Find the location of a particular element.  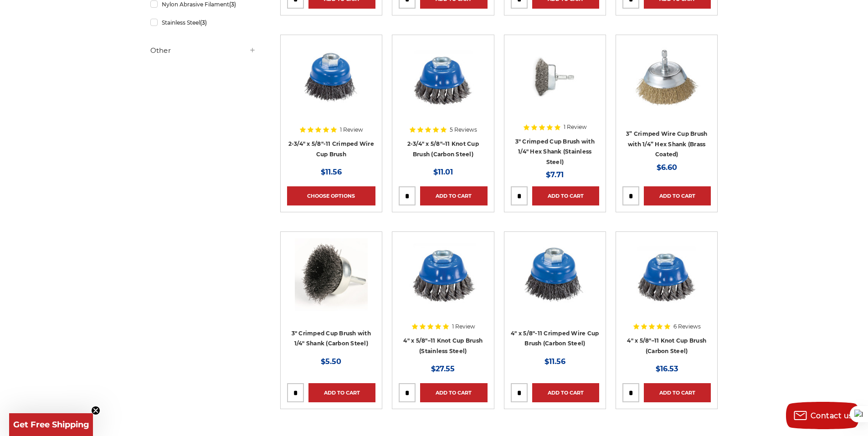

button: Contact us is located at coordinates (822, 415).